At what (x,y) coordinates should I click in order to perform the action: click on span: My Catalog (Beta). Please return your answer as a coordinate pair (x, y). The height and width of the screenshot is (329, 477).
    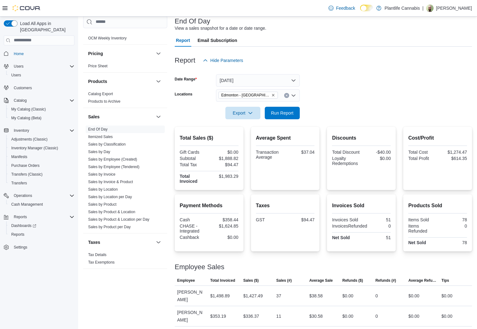
    Looking at the image, I should click on (26, 118).